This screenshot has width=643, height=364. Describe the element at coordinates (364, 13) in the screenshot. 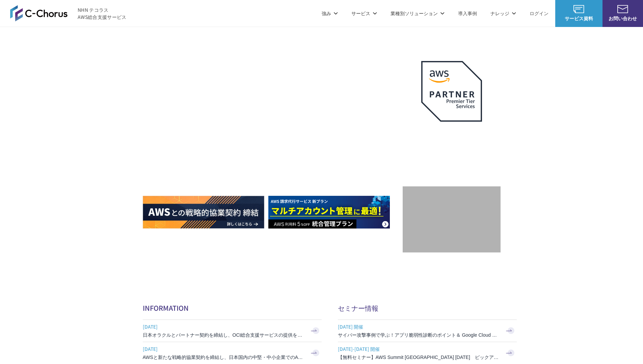

I see `p: サービス` at that location.